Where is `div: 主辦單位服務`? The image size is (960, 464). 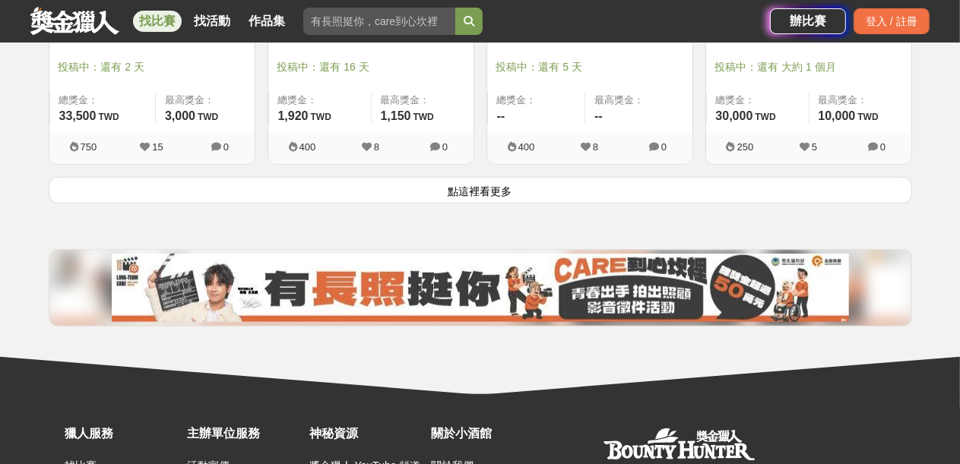 div: 主辦單位服務 is located at coordinates (244, 434).